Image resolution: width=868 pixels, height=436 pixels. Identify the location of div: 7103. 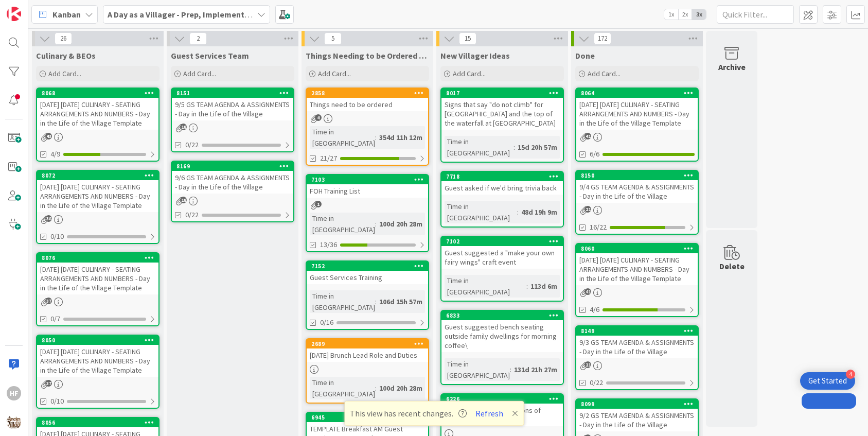
(369, 180).